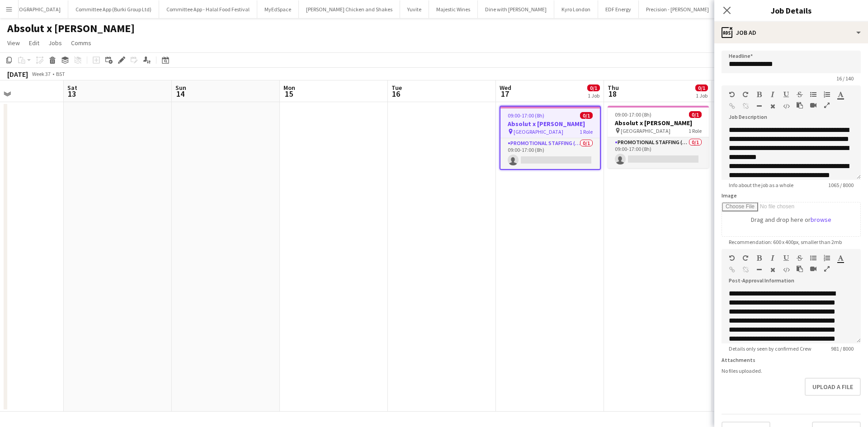  What do you see at coordinates (396, 88) in the screenshot?
I see `span: Tue` at bounding box center [396, 88].